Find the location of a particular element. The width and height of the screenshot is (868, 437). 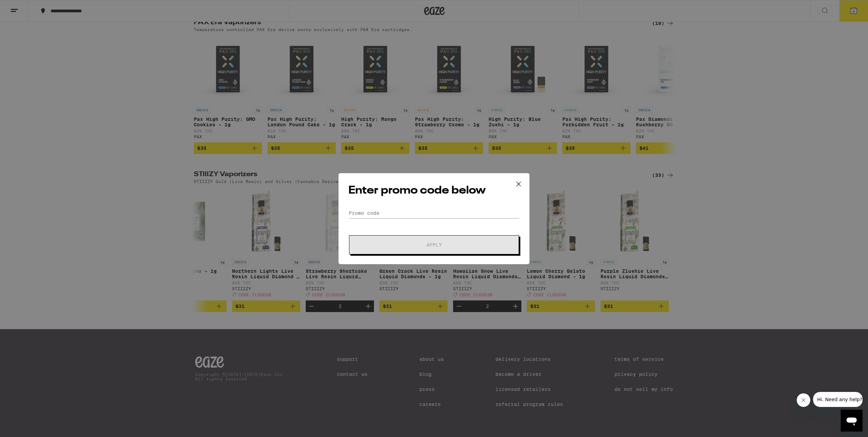

span: Apply is located at coordinates (434, 244).